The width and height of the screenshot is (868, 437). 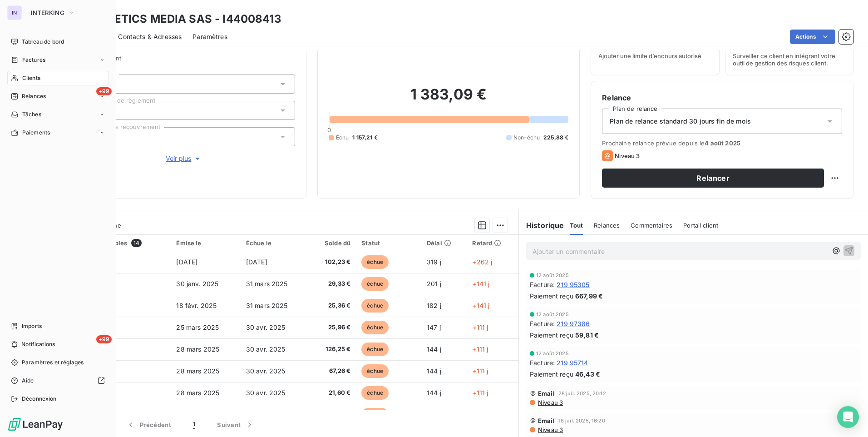 What do you see at coordinates (36, 132) in the screenshot?
I see `span: Paiements` at bounding box center [36, 132].